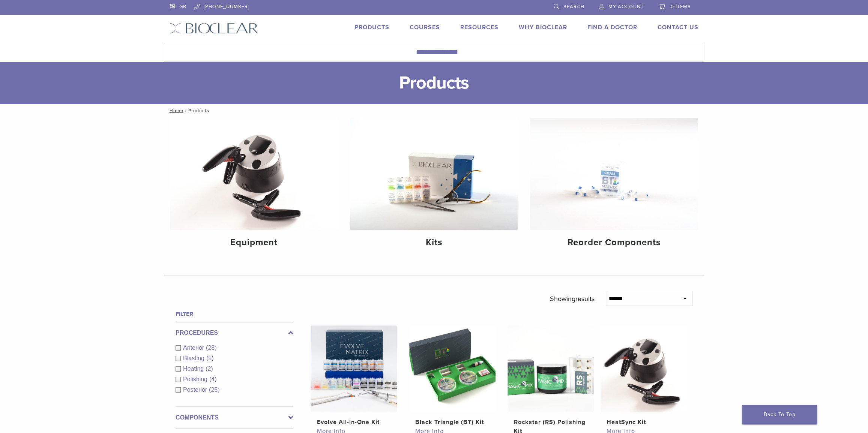 This screenshot has height=433, width=868. What do you see at coordinates (434, 186) in the screenshot?
I see `a: Kits` at bounding box center [434, 186].